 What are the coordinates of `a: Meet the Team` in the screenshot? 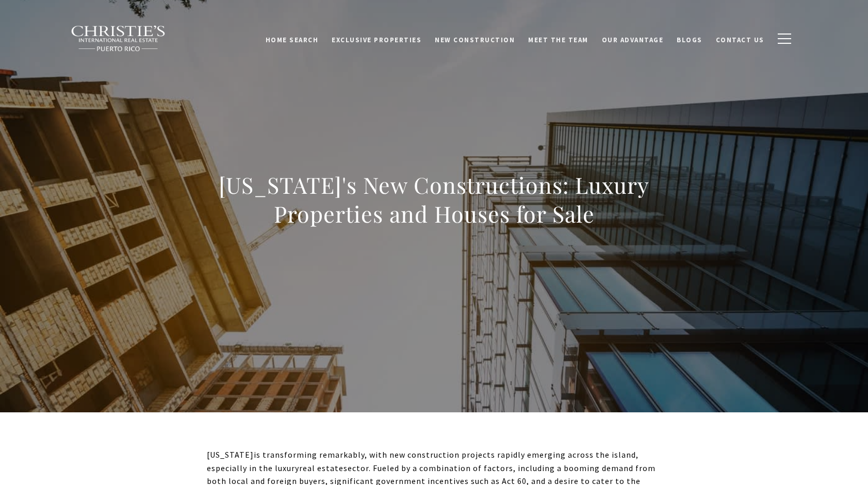 It's located at (558, 38).